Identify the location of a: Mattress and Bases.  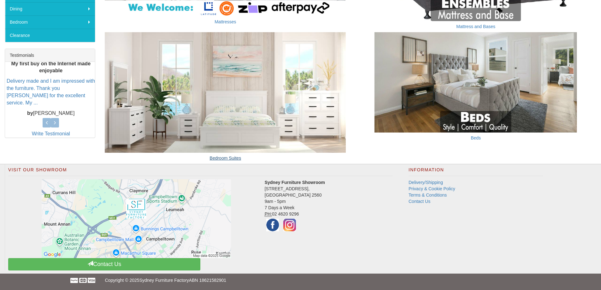
(475, 26).